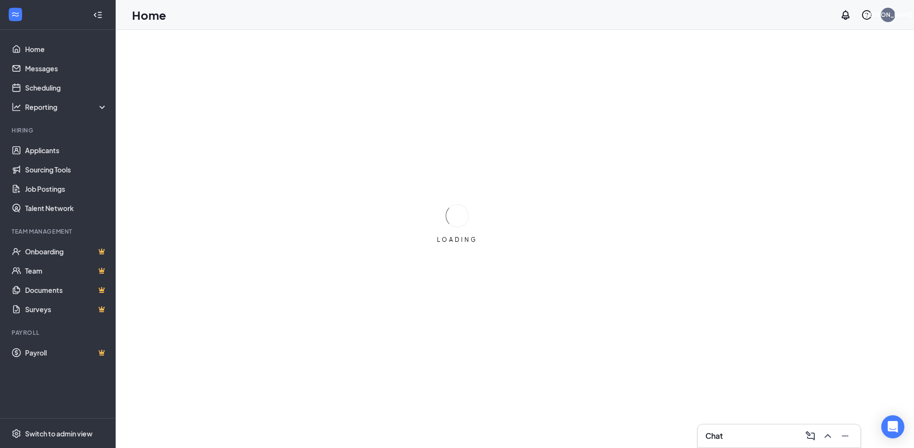 The height and width of the screenshot is (448, 914). What do you see at coordinates (66, 309) in the screenshot?
I see `a: SurveysCrown` at bounding box center [66, 309].